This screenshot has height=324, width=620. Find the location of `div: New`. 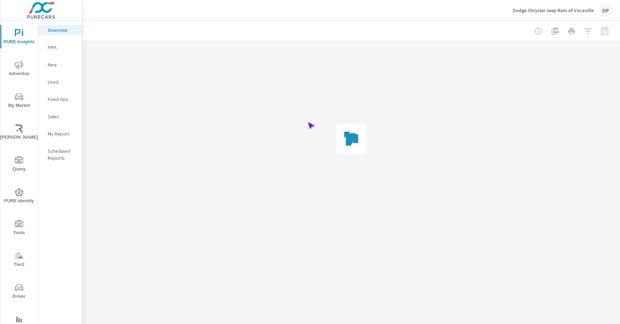

div: New is located at coordinates (60, 65).